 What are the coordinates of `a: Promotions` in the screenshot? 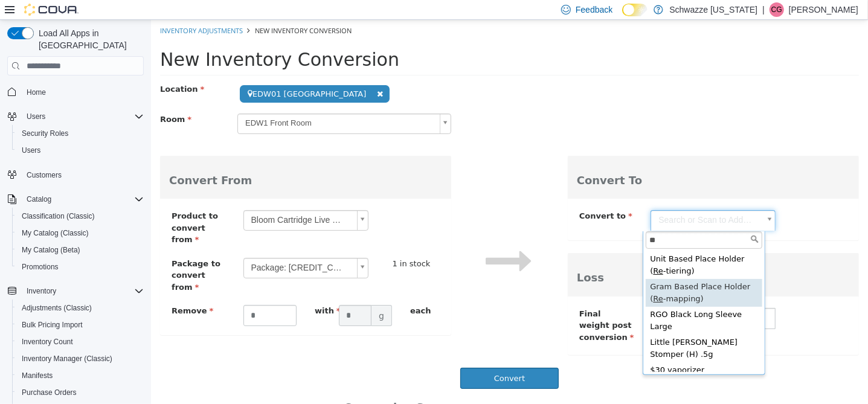 It's located at (40, 266).